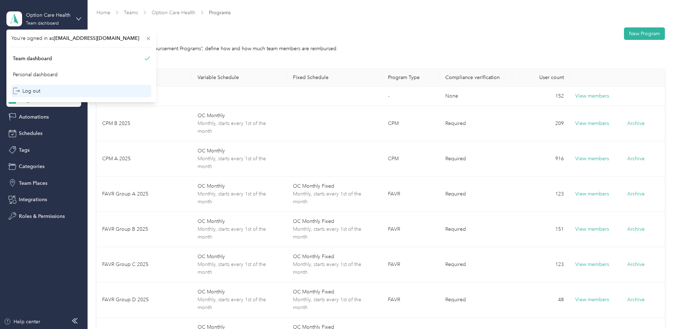  What do you see at coordinates (144, 229) in the screenshot?
I see `td: FAVR Group B 2025` at bounding box center [144, 229].